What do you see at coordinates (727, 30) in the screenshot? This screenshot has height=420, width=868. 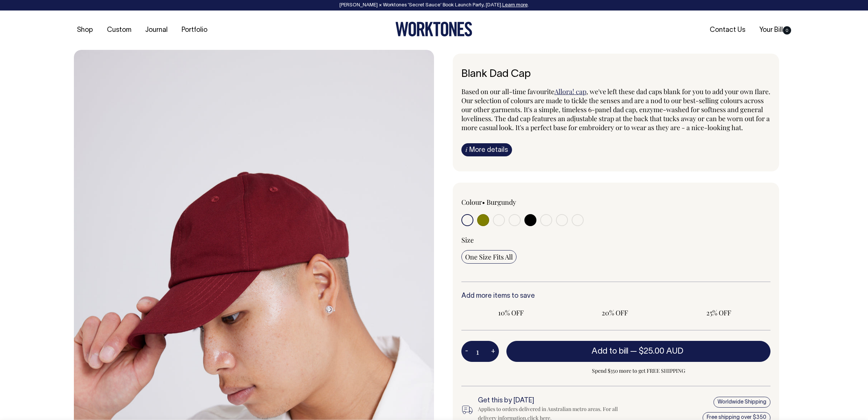 I see `a: Contact Us` at bounding box center [727, 30].